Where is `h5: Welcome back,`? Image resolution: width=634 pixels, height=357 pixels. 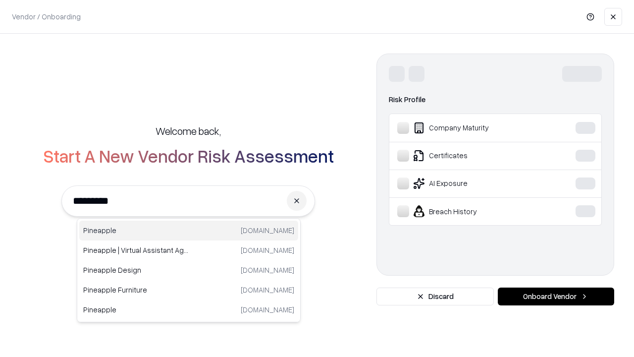
h5: Welcome back, is located at coordinates (188, 131).